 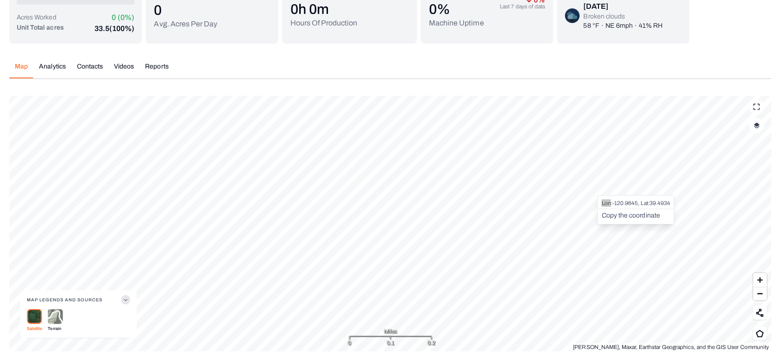 I want to click on div: 0.1, so click(x=391, y=343).